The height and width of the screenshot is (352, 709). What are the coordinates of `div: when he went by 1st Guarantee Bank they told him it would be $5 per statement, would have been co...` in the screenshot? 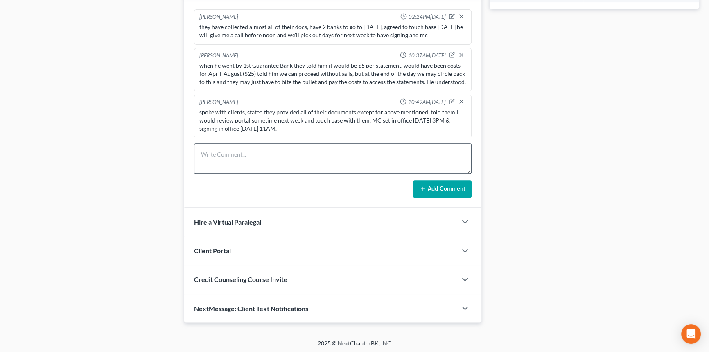 It's located at (333, 74).